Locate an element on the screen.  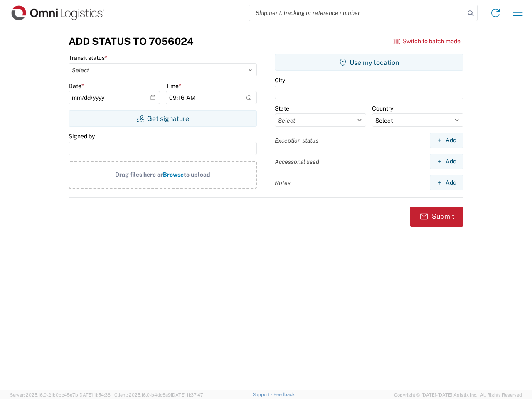
button: Submit is located at coordinates (436, 216).